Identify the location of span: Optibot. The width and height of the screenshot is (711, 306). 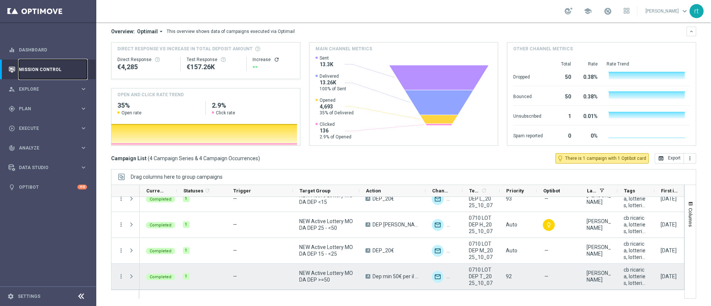
(552, 191).